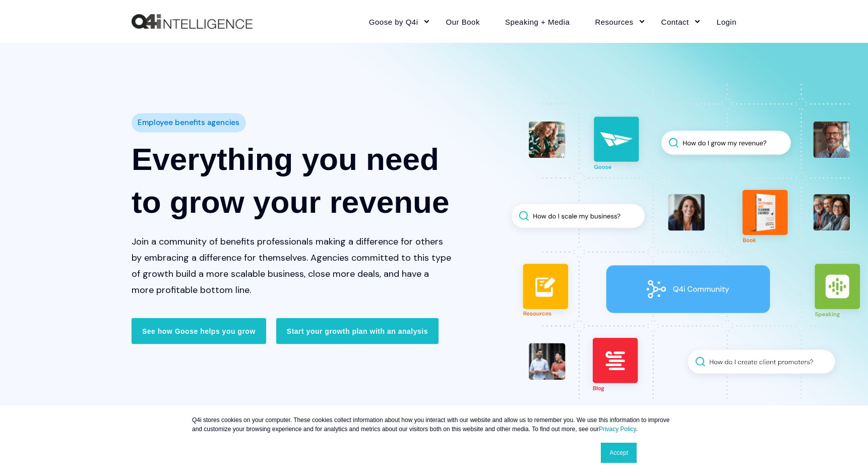 This screenshot has width=868, height=476. I want to click on a: Start your growth plan with an analysis, so click(357, 331).